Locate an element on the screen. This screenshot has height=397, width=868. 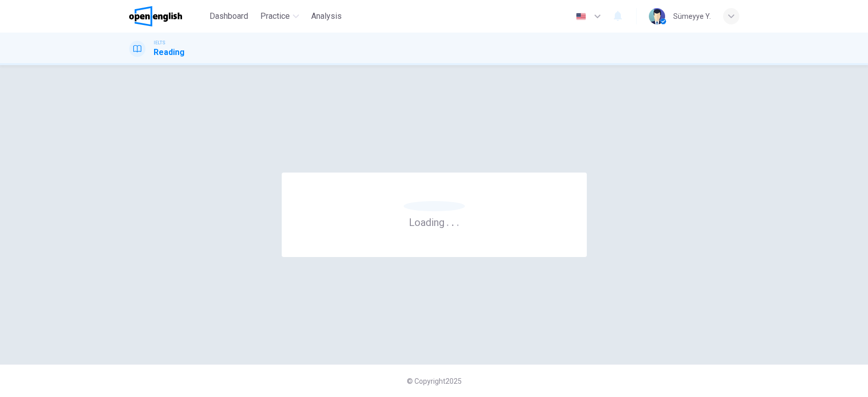
div: Sümeyye Y. is located at coordinates (692, 16).